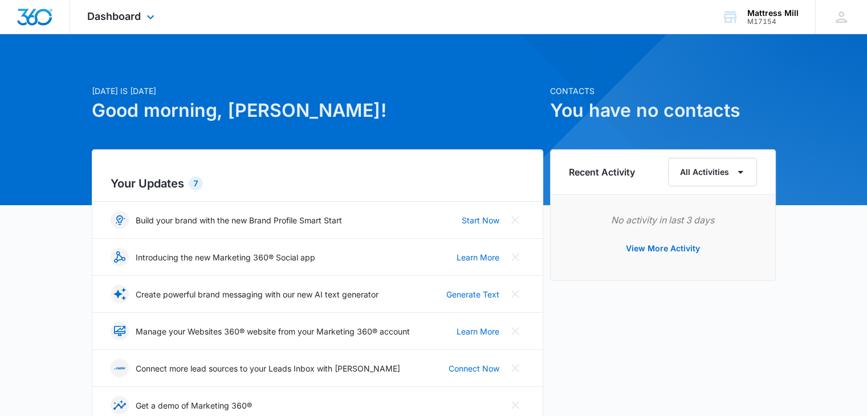  What do you see at coordinates (663, 220) in the screenshot?
I see `p: No activity in last 3 days` at bounding box center [663, 220].